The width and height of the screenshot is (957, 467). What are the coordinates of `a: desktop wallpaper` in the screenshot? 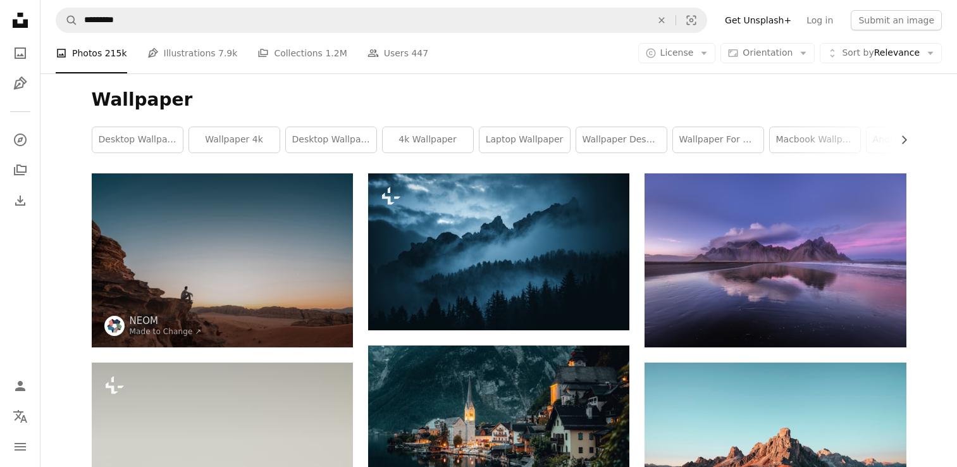 It's located at (331, 140).